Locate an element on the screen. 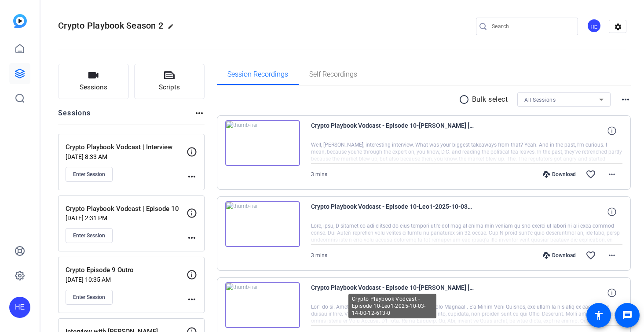  span: Session Recordings is located at coordinates (258, 75).